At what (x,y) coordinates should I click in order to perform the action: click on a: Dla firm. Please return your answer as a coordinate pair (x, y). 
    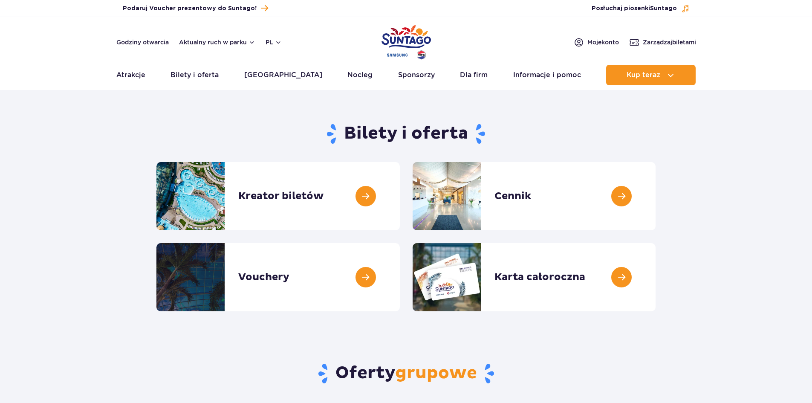
    Looking at the image, I should click on (474, 75).